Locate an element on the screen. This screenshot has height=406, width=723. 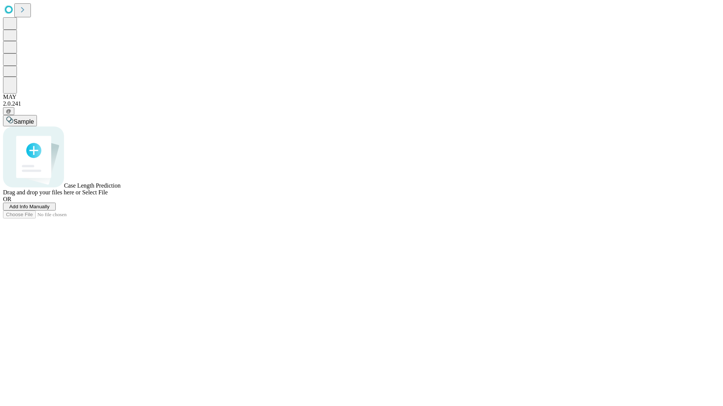
span: Case Length Prediction is located at coordinates (92, 186).